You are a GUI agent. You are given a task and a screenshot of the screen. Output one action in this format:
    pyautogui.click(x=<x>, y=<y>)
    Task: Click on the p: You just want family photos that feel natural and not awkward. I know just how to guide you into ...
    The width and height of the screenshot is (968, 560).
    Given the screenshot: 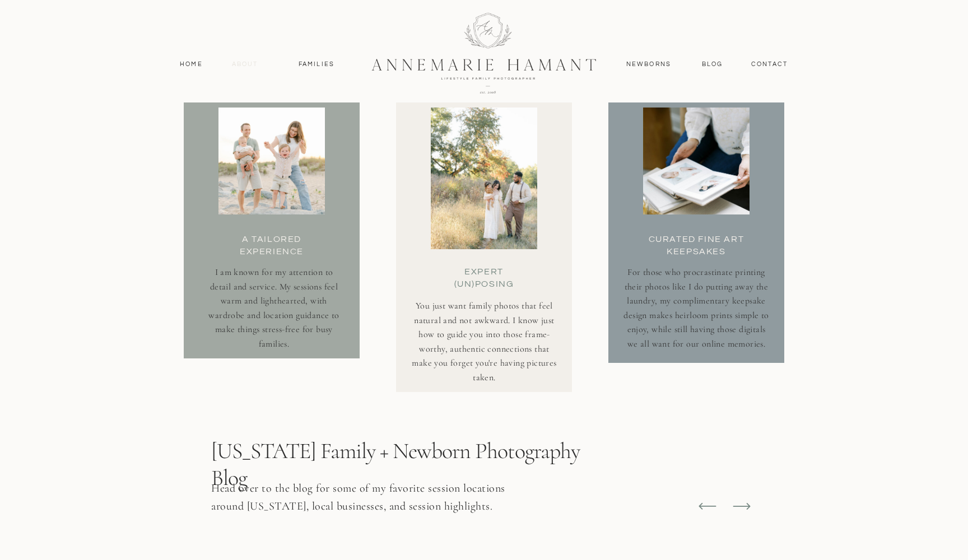 What is the action you would take?
    pyautogui.click(x=484, y=343)
    